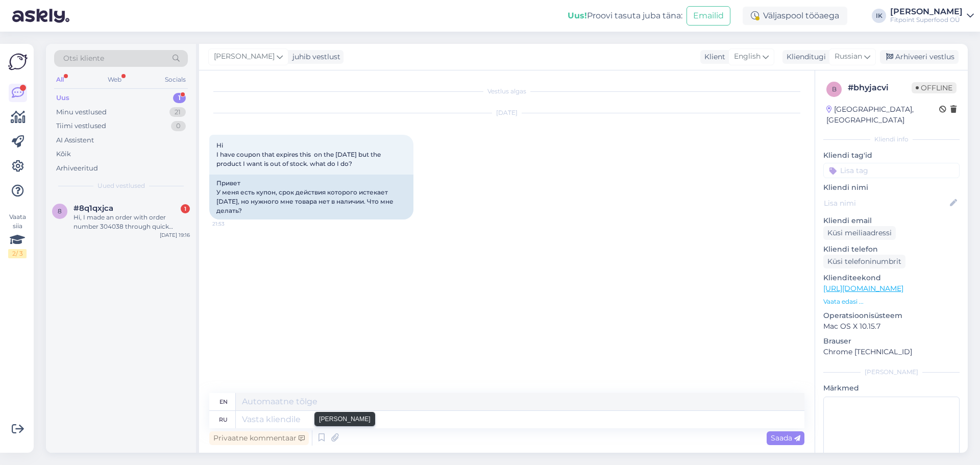 The height and width of the screenshot is (465, 980). Describe the element at coordinates (18, 253) in the screenshot. I see `div: 2 / 3` at that location.